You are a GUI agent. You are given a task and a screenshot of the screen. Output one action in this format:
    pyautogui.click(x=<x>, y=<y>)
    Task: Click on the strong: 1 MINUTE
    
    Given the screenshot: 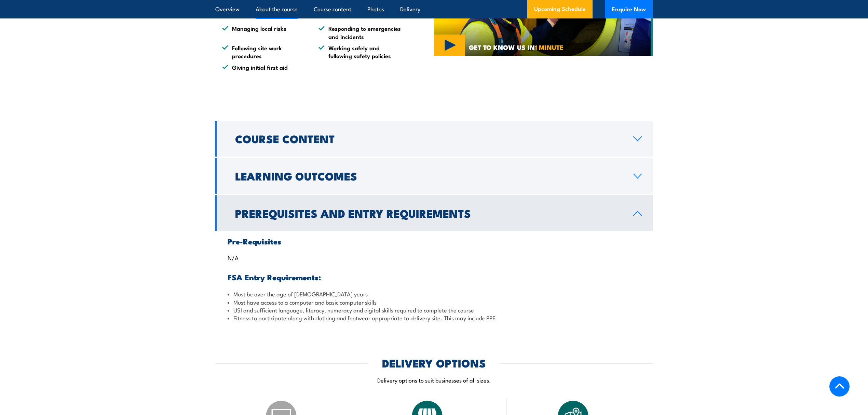 What is the action you would take?
    pyautogui.click(x=549, y=47)
    